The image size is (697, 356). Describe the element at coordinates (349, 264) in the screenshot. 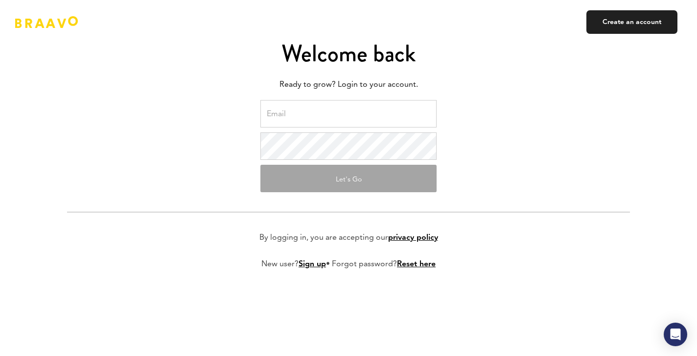

I see `p: New user? • Forgot password?` at that location.